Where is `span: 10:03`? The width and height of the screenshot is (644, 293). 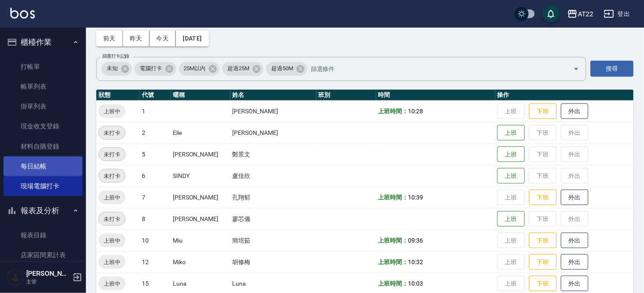 span: 10:03 is located at coordinates (415, 283).